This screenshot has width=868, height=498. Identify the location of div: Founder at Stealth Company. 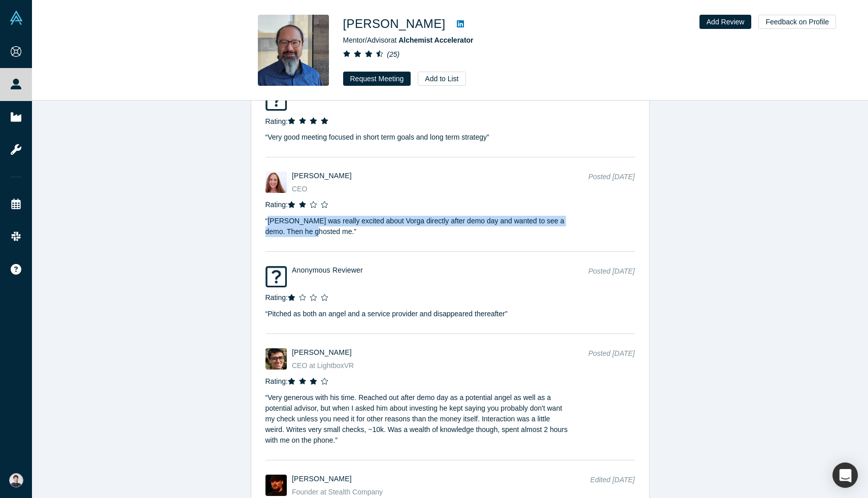
(434, 492).